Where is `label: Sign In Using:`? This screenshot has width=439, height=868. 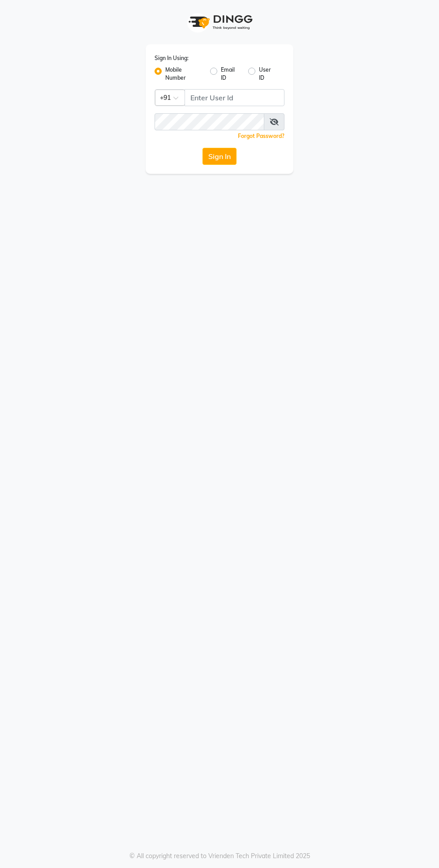 label: Sign In Using: is located at coordinates (172, 58).